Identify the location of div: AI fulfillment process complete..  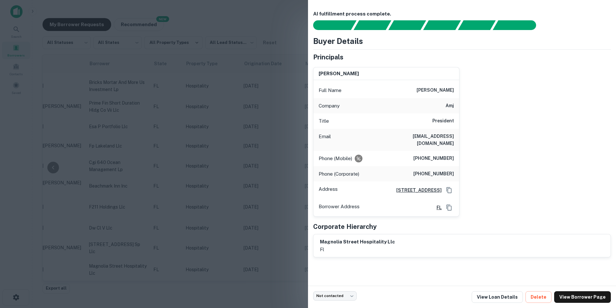
(519, 25).